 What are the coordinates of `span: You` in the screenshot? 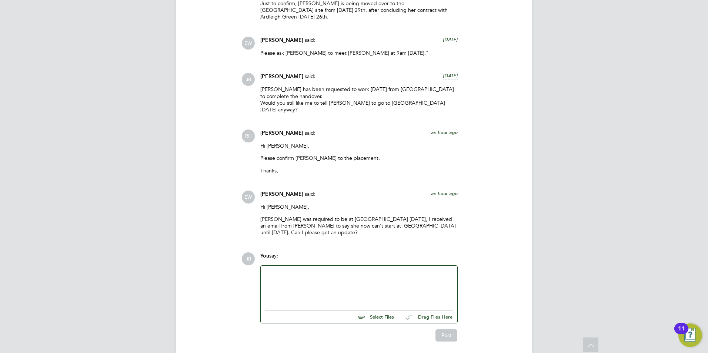 It's located at (265, 256).